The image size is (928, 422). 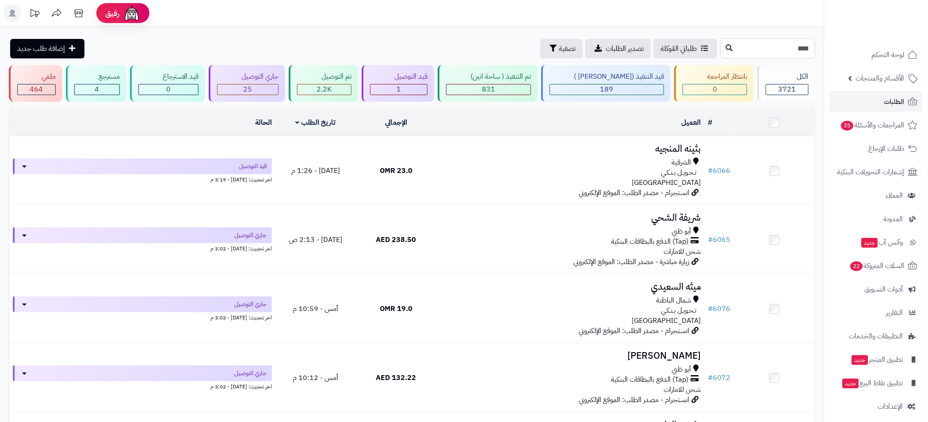 What do you see at coordinates (674, 300) in the screenshot?
I see `span: شمال الباطنة` at bounding box center [674, 300].